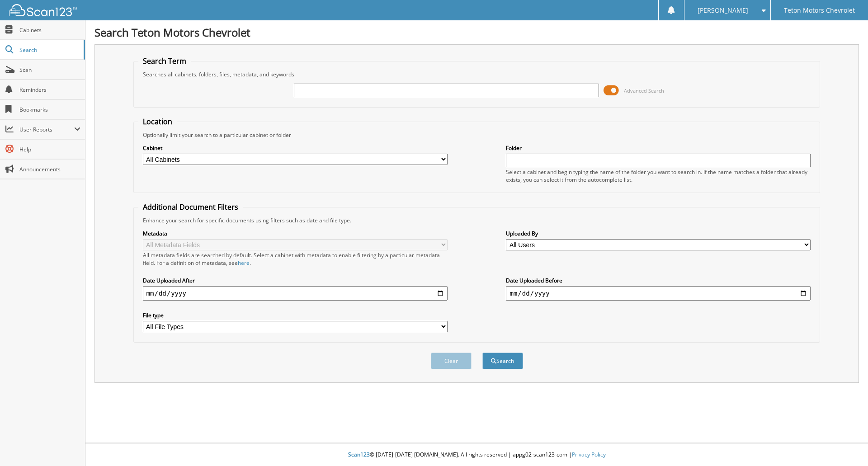  What do you see at coordinates (295, 294) in the screenshot?
I see `input: start` at bounding box center [295, 294].